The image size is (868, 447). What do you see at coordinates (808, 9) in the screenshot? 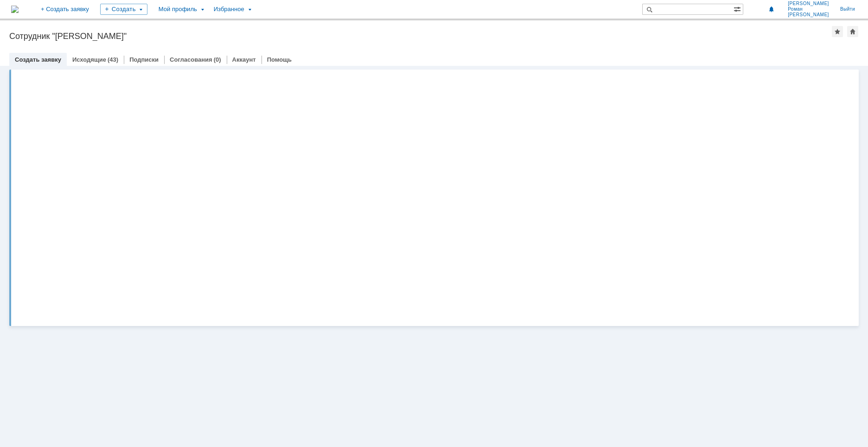
I see `span: Роман` at bounding box center [808, 9].